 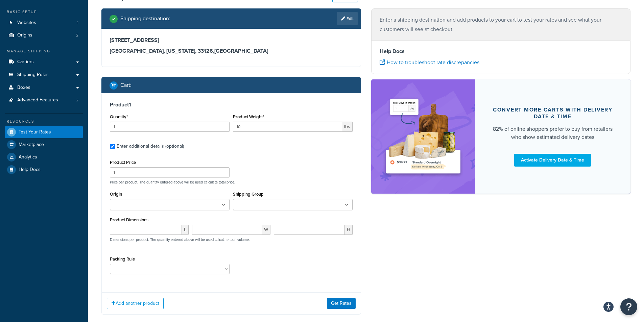 I want to click on li: Origins, so click(x=44, y=35).